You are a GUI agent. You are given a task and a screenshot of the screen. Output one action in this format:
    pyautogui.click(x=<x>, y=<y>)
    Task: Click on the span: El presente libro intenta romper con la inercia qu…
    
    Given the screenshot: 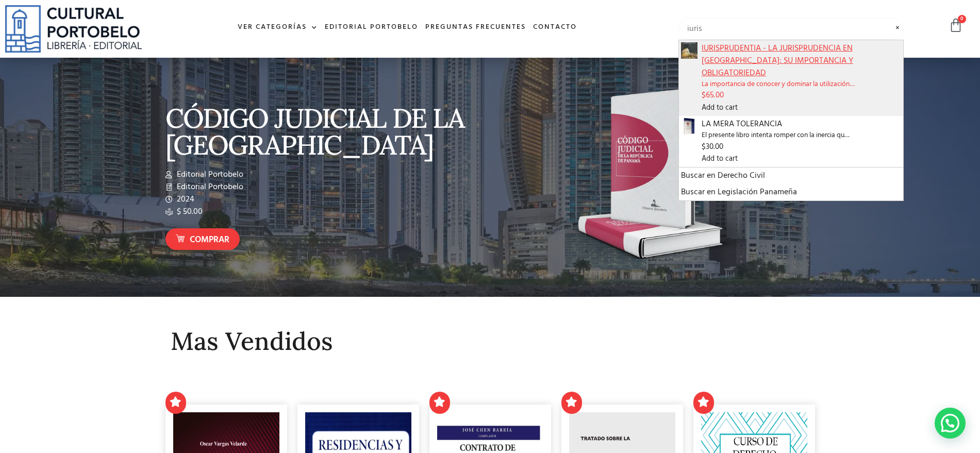 What is the action you would take?
    pyautogui.click(x=802, y=135)
    